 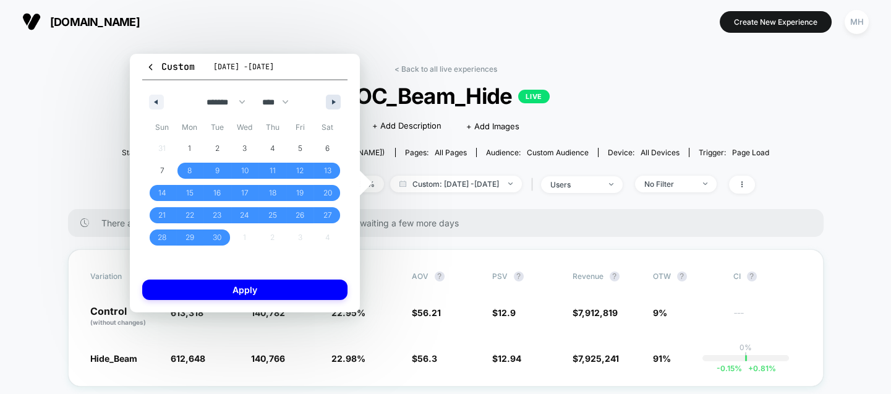 I want to click on button: 27, so click(x=327, y=215).